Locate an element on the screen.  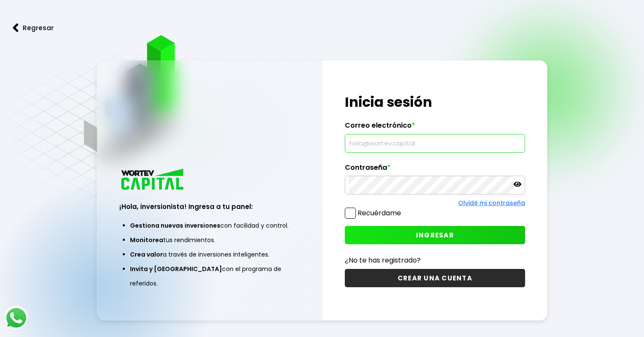
span: Monitorea is located at coordinates (147, 240).